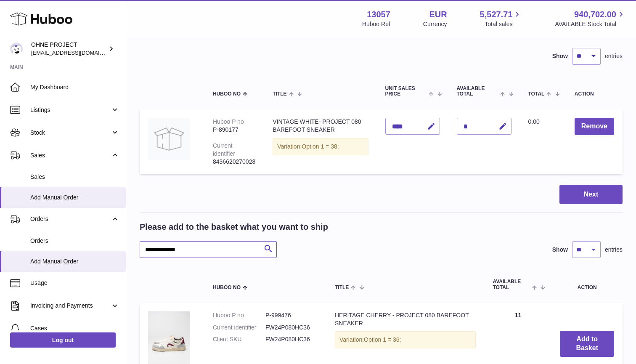  Describe the element at coordinates (70, 133) in the screenshot. I see `span: Stock` at that location.